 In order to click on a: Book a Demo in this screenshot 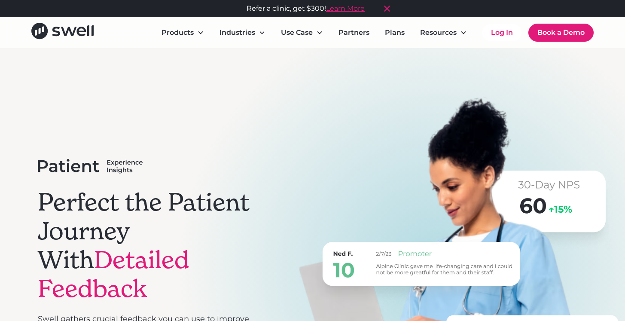, I will do `click(561, 33)`.